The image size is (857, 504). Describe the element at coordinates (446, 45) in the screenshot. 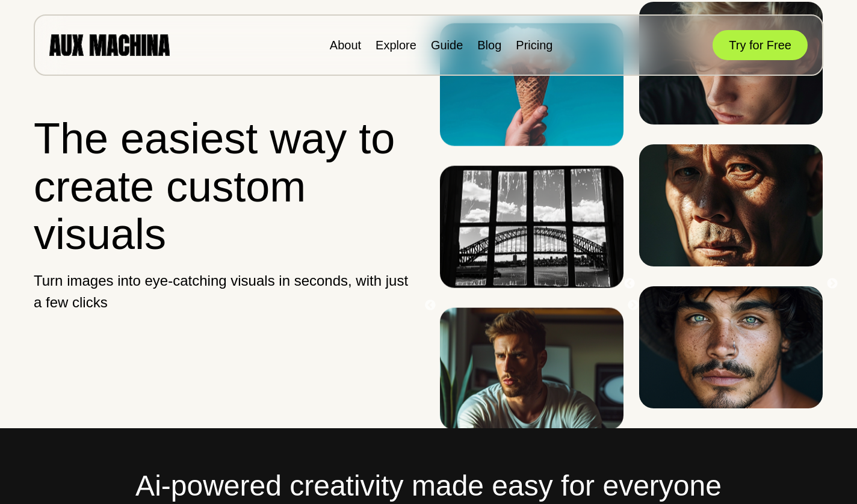

I see `a: Guide` at that location.